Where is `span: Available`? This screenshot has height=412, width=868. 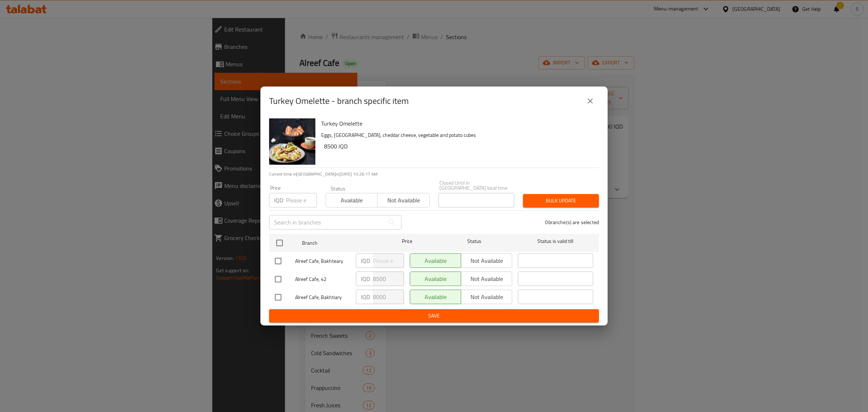
span: Available is located at coordinates (352, 201).